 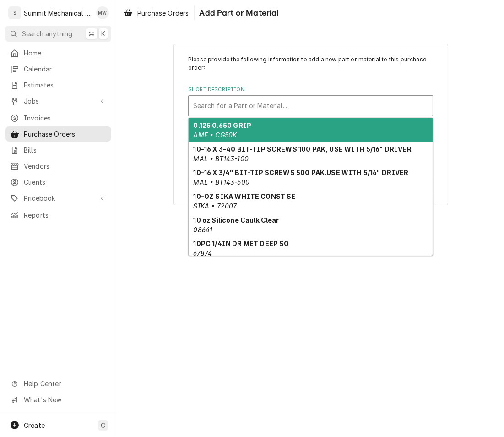 What do you see at coordinates (58, 68) in the screenshot?
I see `a: Calendar` at bounding box center [58, 68].